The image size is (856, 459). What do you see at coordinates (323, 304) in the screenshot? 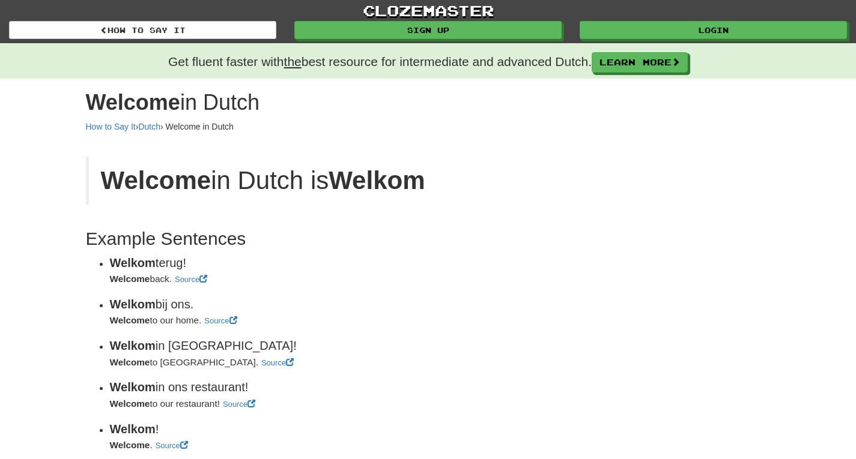
I see `div: bij ons.` at bounding box center [323, 304].